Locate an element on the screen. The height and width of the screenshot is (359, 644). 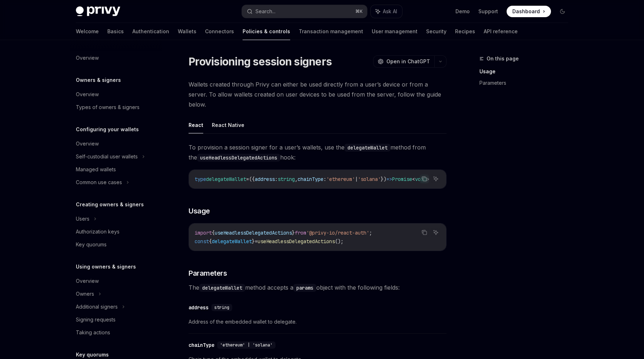
div: Taking actions is located at coordinates (93, 332).